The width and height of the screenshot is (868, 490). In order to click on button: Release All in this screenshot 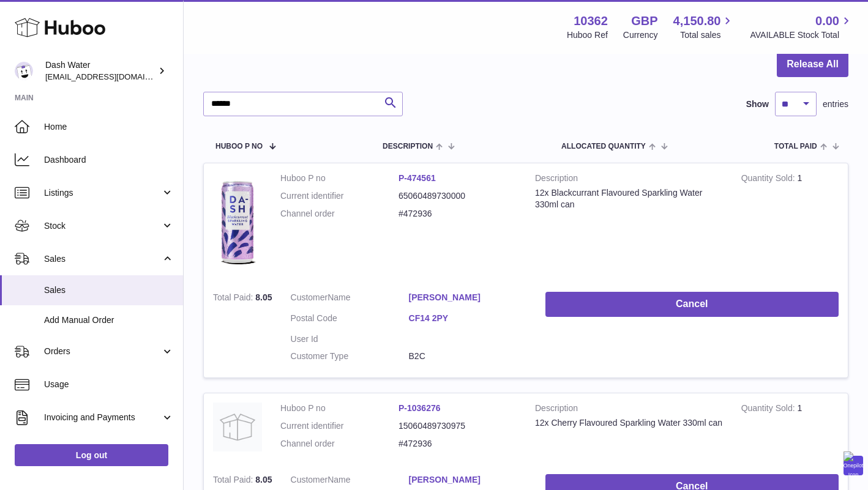, I will do `click(813, 64)`.